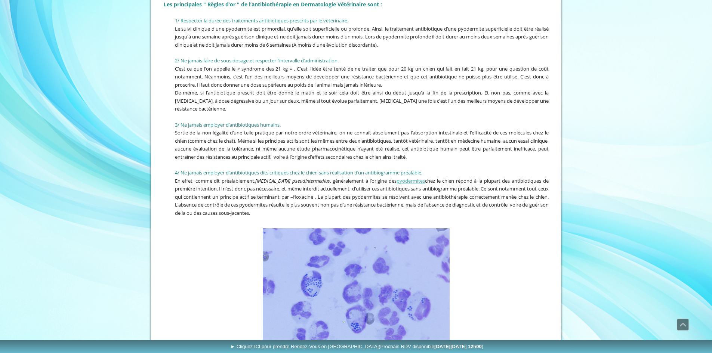 The image size is (712, 353). I want to click on span: 4/ Ne jamais employer d’antibiotiques dits critiques chez le chien sans réalisation d’un antibiog..., so click(299, 173).